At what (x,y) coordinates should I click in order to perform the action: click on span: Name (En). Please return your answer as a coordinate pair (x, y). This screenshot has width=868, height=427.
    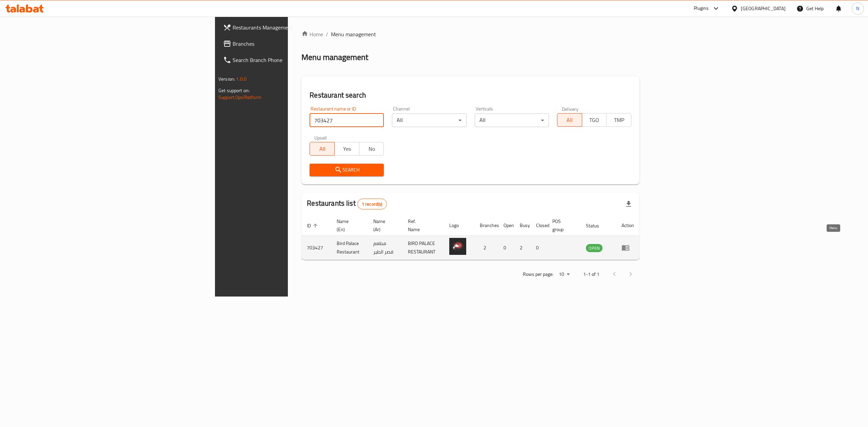
    Looking at the image, I should click on (348, 225).